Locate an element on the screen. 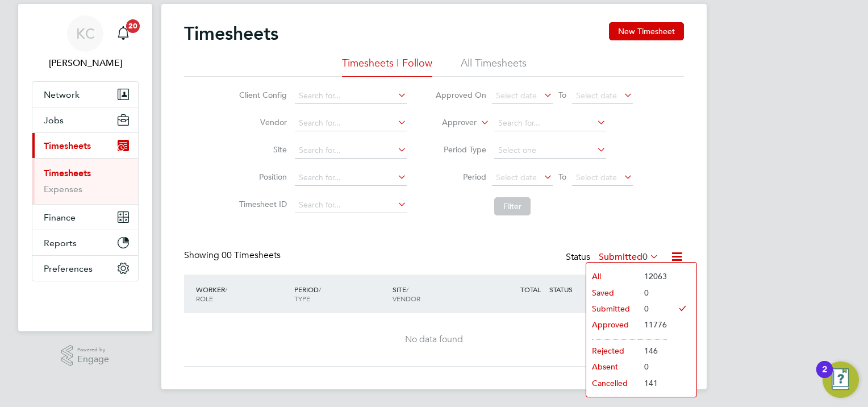 This screenshot has height=407, width=868. li: Submitted is located at coordinates (612, 308).